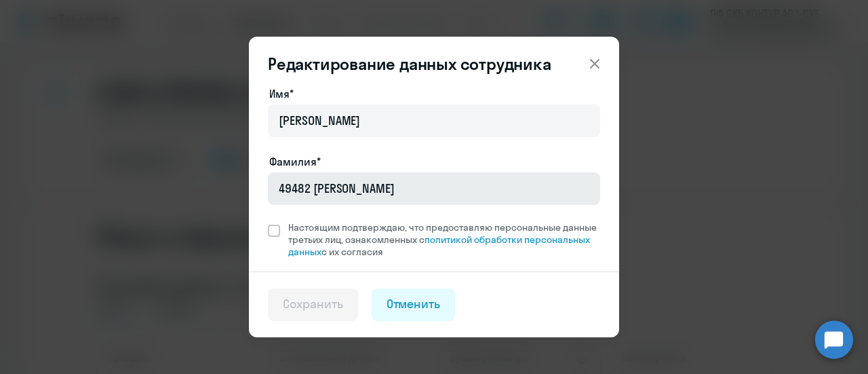 This screenshot has width=868, height=374. I want to click on label: Фамилия*, so click(295, 161).